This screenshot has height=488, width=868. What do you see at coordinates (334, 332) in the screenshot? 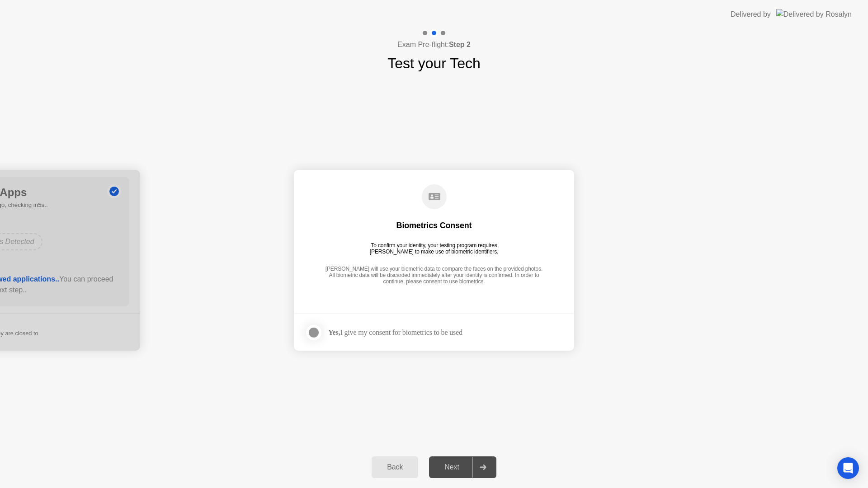
I see `strong: Yes,` at bounding box center [334, 332].